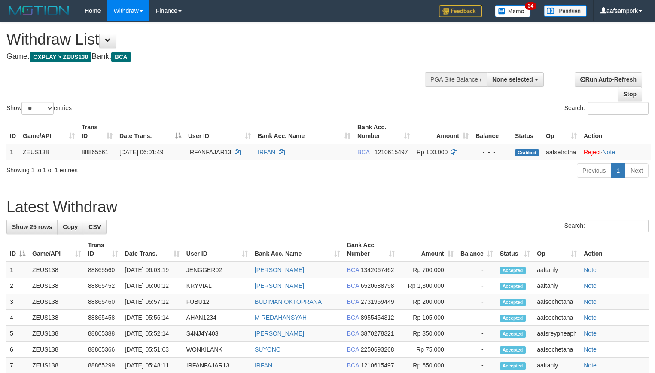 Image resolution: width=655 pixels, height=373 pixels. What do you see at coordinates (428, 349) in the screenshot?
I see `td: Rp 75,000` at bounding box center [428, 349].